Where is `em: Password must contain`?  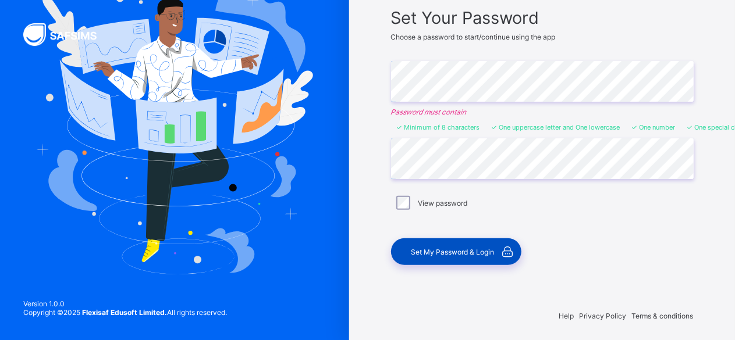 em: Password must contain is located at coordinates (542, 112).